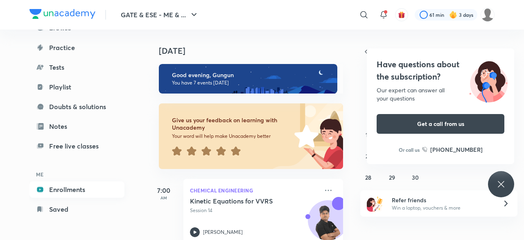 The width and height of the screenshot is (524, 240). What do you see at coordinates (368, 156) in the screenshot?
I see `abbr: September 21, 2025` at bounding box center [368, 156].